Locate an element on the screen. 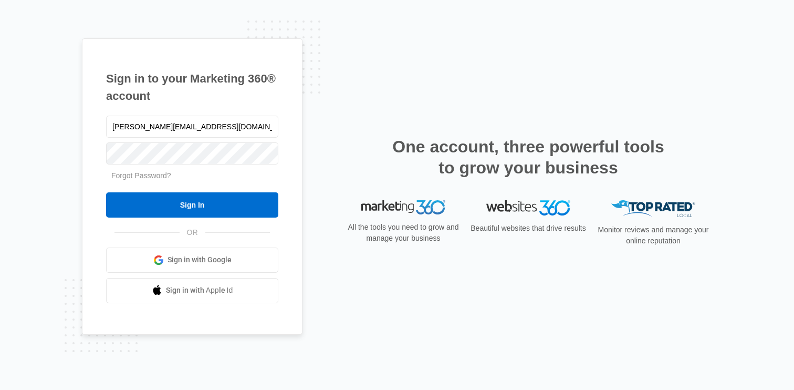  a: Forgot Password? is located at coordinates (141, 176).